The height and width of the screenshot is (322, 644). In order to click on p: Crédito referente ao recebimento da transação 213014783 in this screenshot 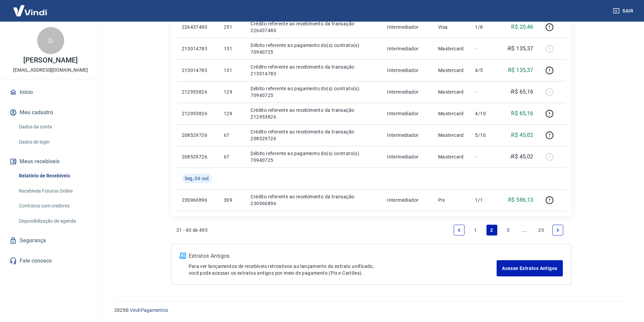, I will do `click(313, 70)`.